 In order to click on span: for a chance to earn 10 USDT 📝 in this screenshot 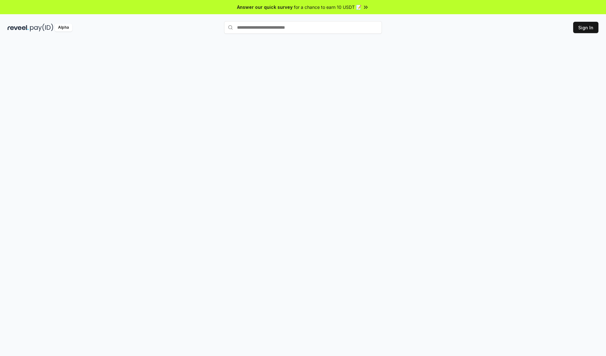, I will do `click(327, 7)`.